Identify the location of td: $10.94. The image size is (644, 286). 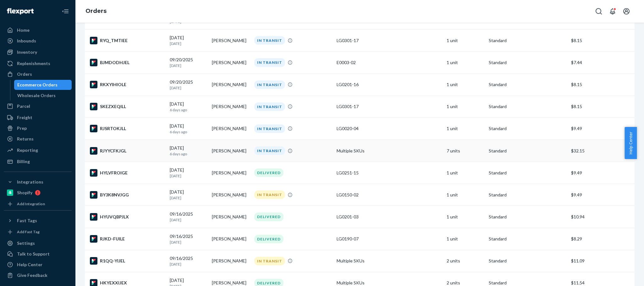
(601, 217).